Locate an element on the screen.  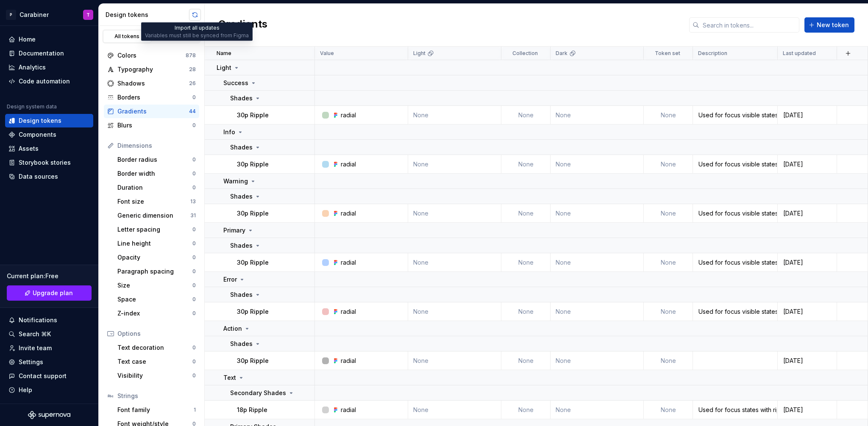
a: Analytics is located at coordinates (49, 67).